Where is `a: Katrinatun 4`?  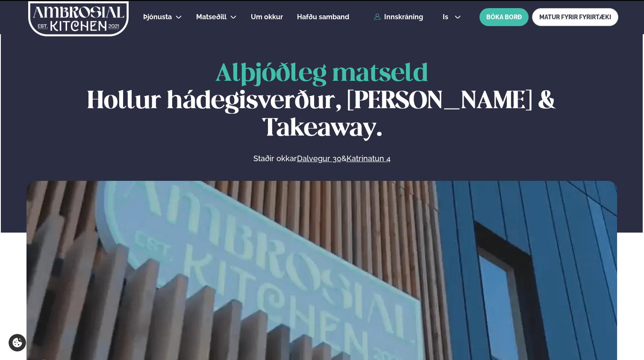 a: Katrinatun 4 is located at coordinates (369, 158).